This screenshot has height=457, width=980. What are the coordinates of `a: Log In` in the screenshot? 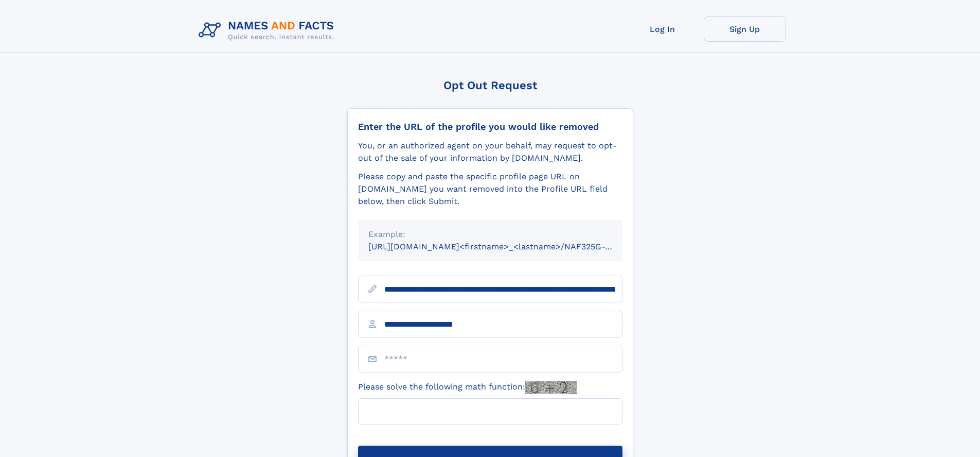 It's located at (662, 29).